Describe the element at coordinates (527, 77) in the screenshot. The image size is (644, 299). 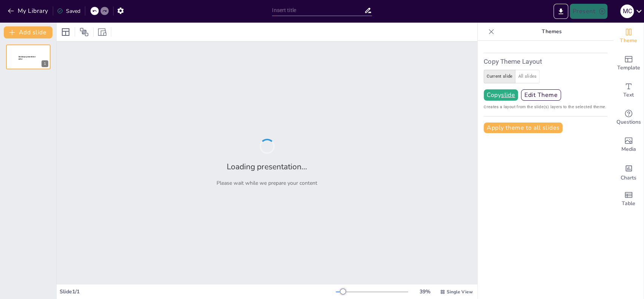
I see `button: all slides` at that location.